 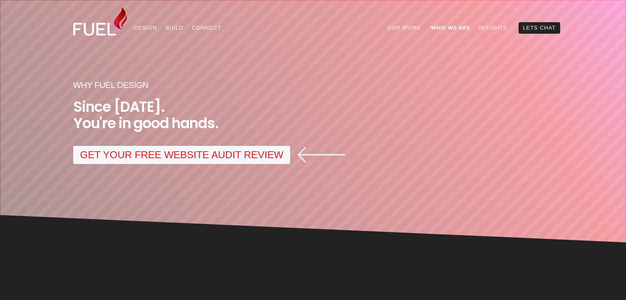 What do you see at coordinates (493, 28) in the screenshot?
I see `a: Insights` at bounding box center [493, 28].